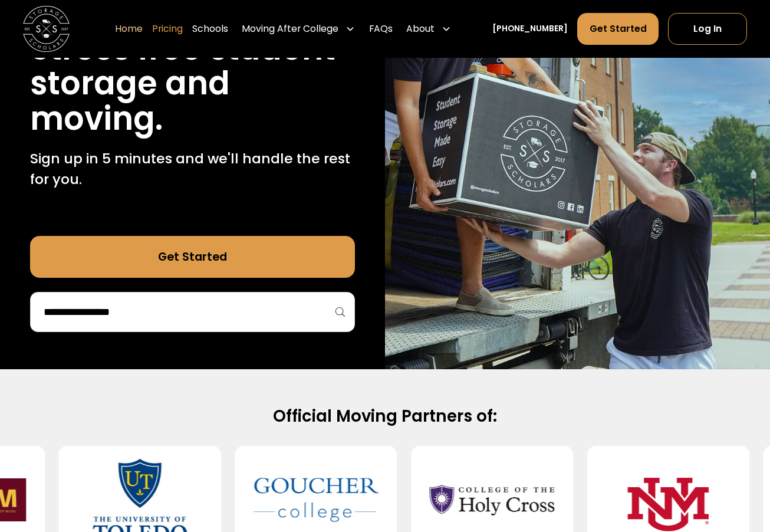 The image size is (770, 532). What do you see at coordinates (168, 29) in the screenshot?
I see `a: Pricing` at bounding box center [168, 29].